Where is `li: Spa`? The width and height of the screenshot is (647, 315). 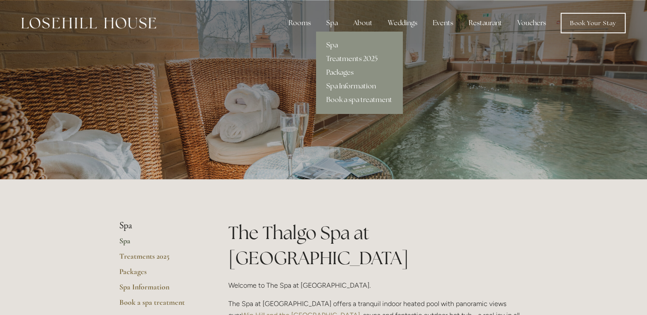
li: Spa is located at coordinates (160, 226).